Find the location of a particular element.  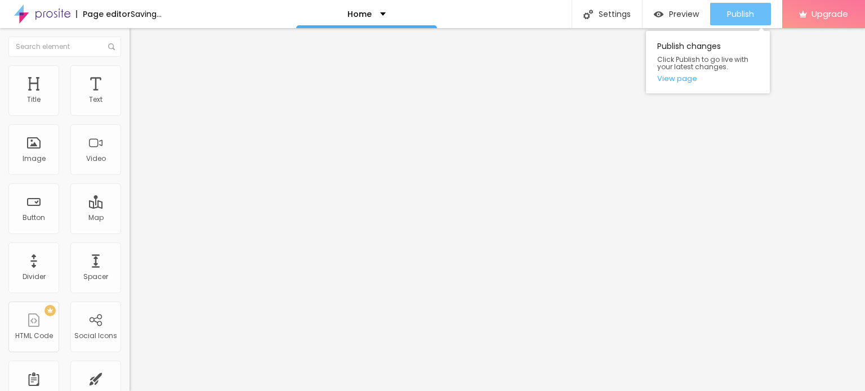

div: Page editor is located at coordinates (103, 14).